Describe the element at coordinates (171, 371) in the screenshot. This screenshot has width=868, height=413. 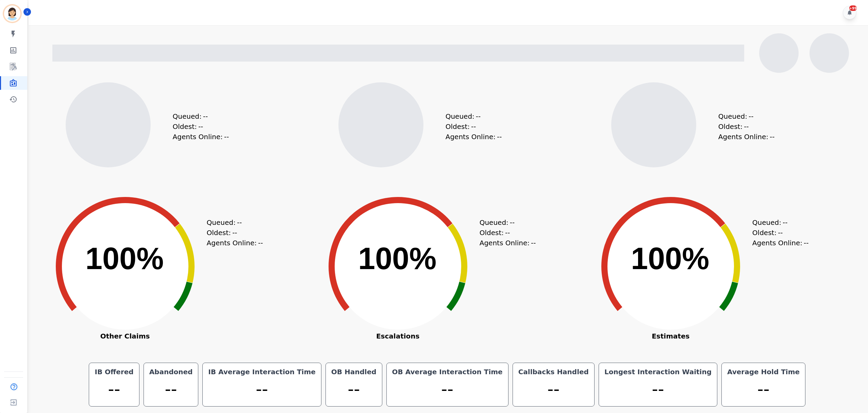
I see `div: Abandoned` at that location.